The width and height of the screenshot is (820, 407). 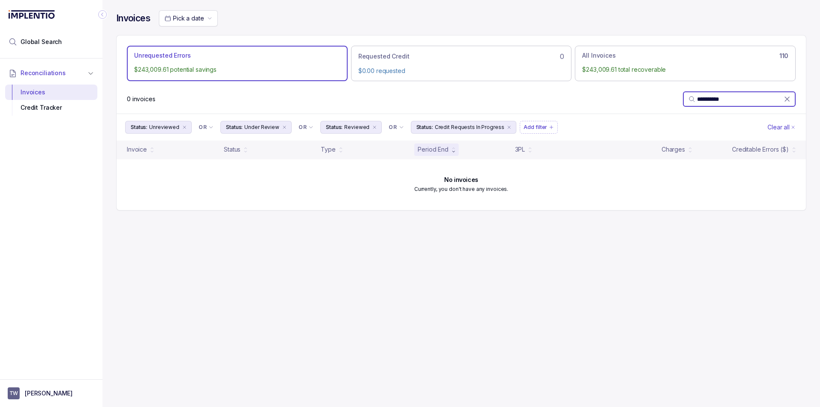 What do you see at coordinates (51, 108) in the screenshot?
I see `div: Credit Tracker` at bounding box center [51, 108].